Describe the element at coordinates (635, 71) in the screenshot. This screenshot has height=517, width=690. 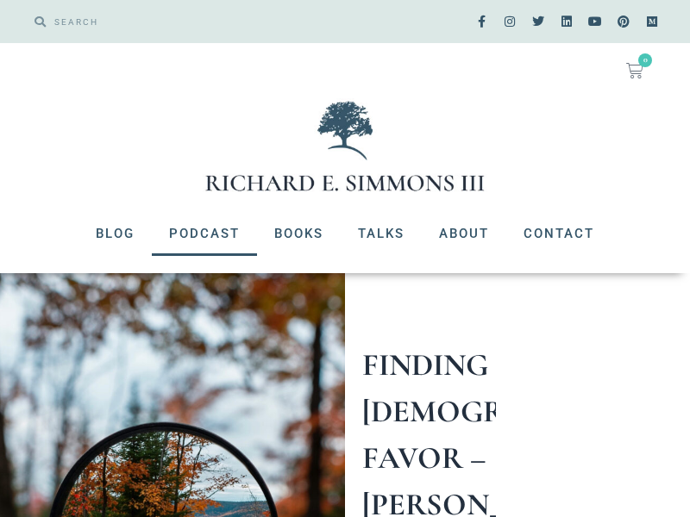
I see `a: 0` at that location.